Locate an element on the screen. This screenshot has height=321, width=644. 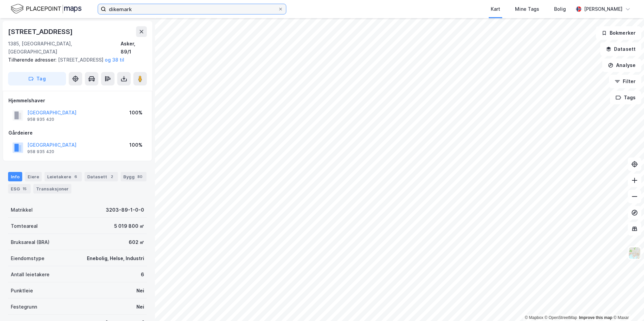
button: Bokmerker is located at coordinates (619, 33).